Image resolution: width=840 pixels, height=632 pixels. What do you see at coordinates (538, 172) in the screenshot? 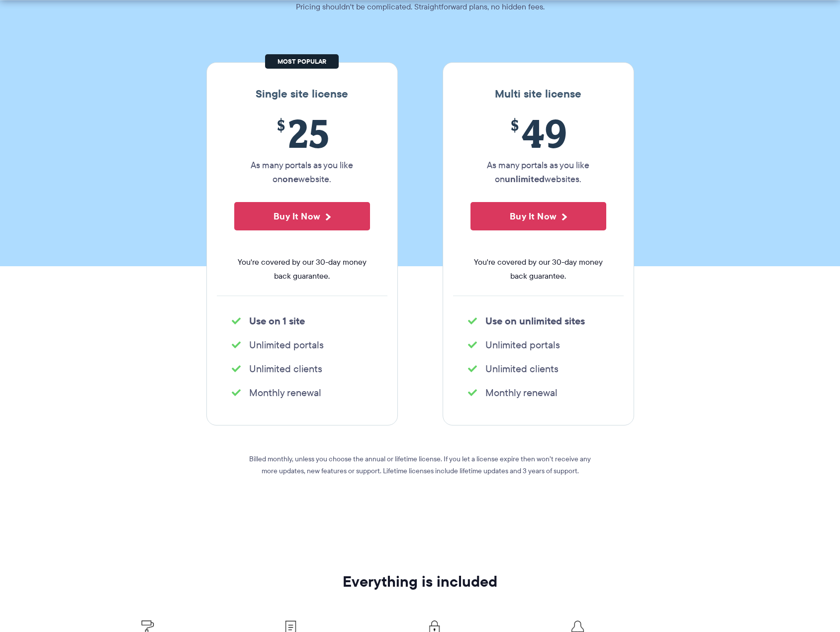
I see `p: As many portals as you like on websites.` at bounding box center [538, 172].